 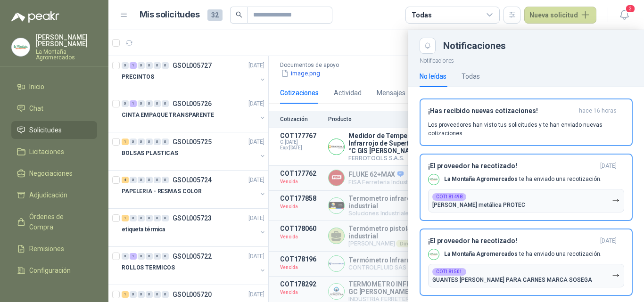 I want to click on span: Inicio, so click(x=37, y=86).